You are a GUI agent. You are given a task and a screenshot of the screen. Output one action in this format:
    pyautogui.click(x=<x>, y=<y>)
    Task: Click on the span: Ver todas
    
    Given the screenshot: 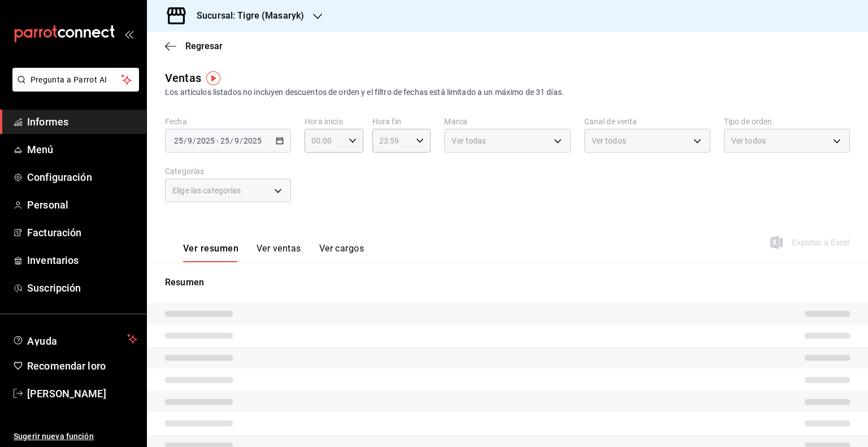 What is the action you would take?
    pyautogui.click(x=468, y=141)
    